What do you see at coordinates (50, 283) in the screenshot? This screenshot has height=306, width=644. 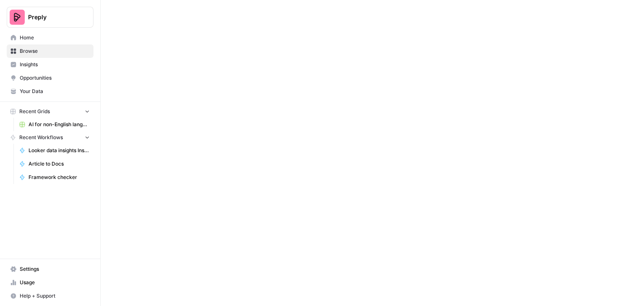 I see `a: Usage` at bounding box center [50, 283].